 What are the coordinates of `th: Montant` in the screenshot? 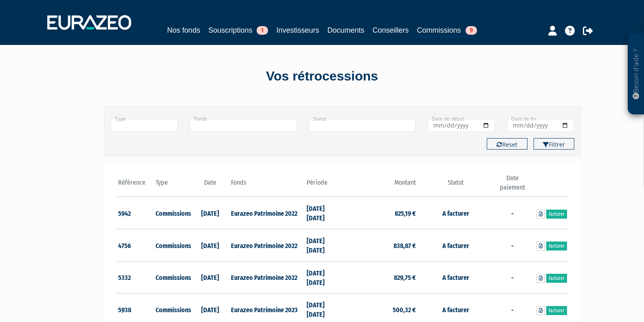 It's located at (380, 185).